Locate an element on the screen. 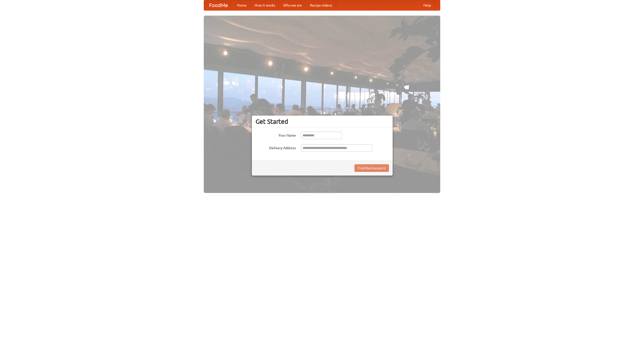 Image resolution: width=644 pixels, height=356 pixels. label: Delivery Address is located at coordinates (275, 147).